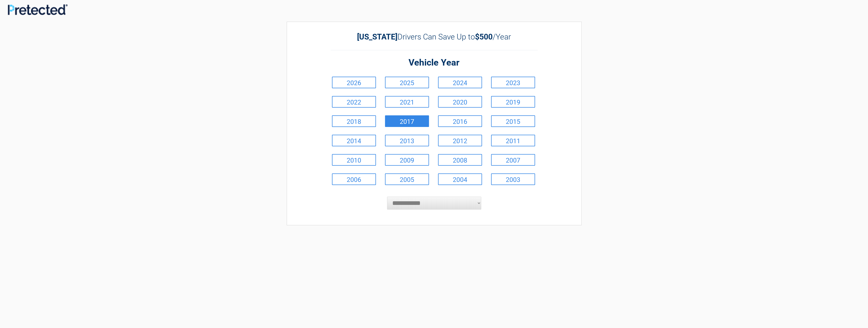 This screenshot has height=328, width=868. What do you see at coordinates (407, 179) in the screenshot?
I see `a: 2005` at bounding box center [407, 179].